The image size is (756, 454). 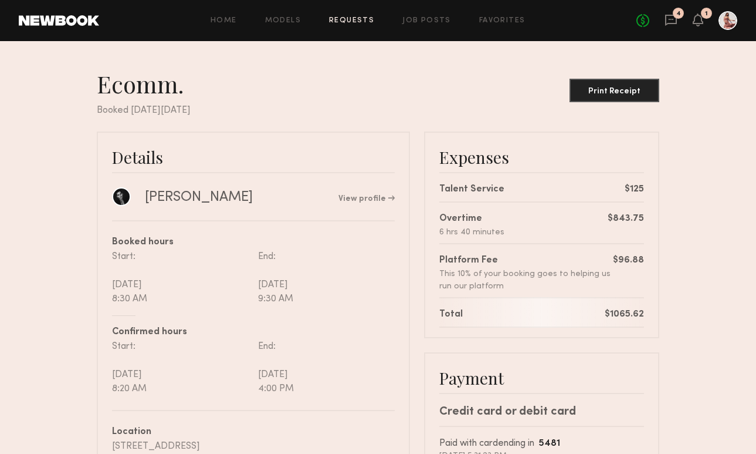 I want to click on a: 4, so click(x=671, y=21).